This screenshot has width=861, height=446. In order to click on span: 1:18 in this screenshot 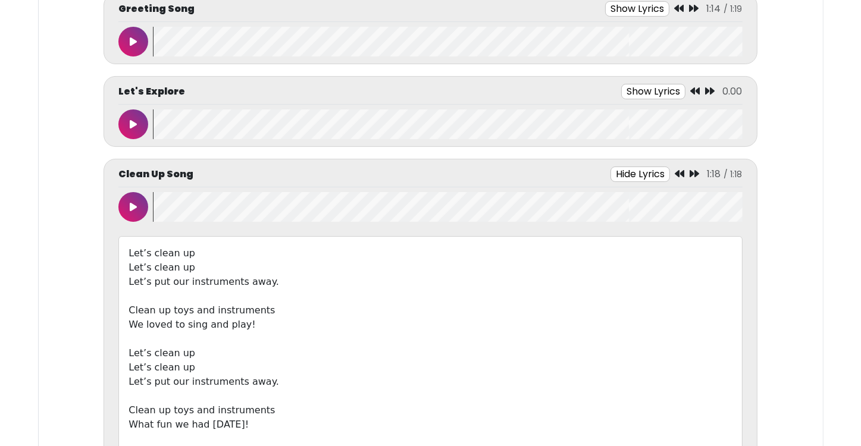, I will do `click(714, 174)`.